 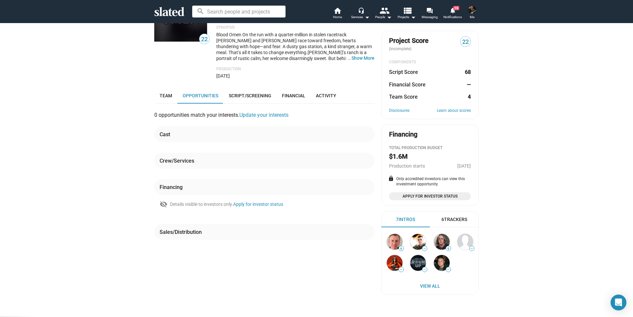 I want to click on a: Home, so click(x=337, y=14).